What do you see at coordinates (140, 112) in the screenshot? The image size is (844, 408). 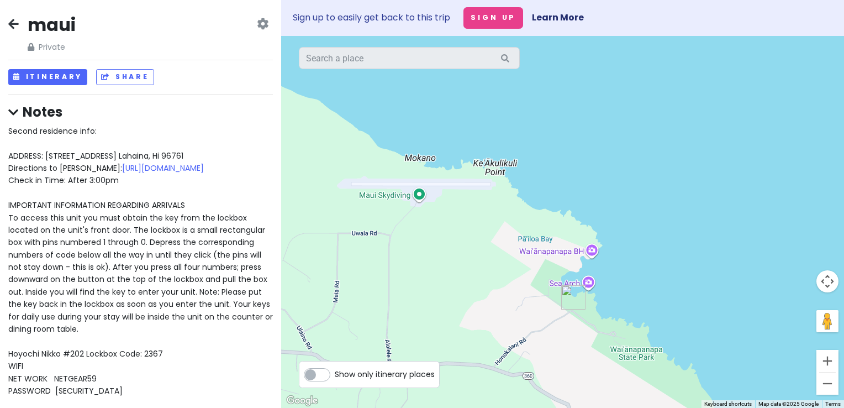 I see `h4: Notes` at bounding box center [140, 112].